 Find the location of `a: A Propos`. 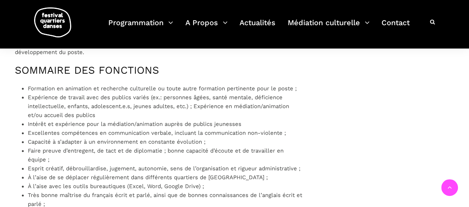

a: A Propos is located at coordinates (206, 27).